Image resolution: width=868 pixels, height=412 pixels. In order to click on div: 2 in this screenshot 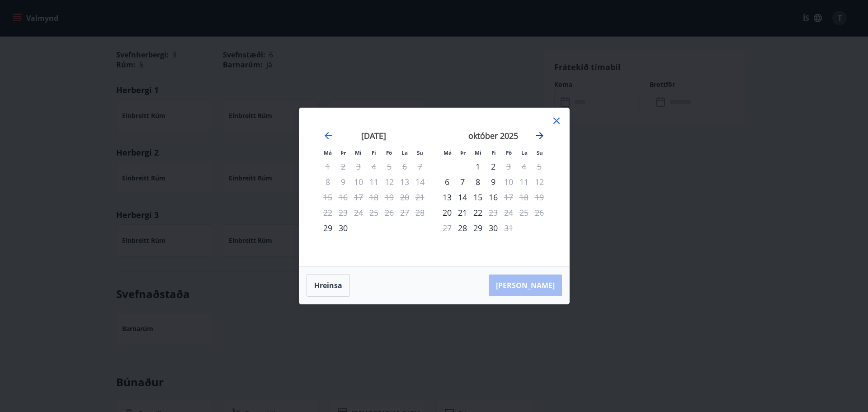, I will do `click(493, 166)`.